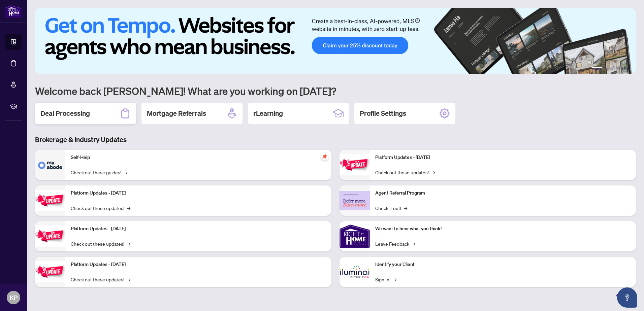 This screenshot has height=311, width=644. Describe the element at coordinates (50, 236) in the screenshot. I see `img: Platform Updates - July 21, 2025` at that location.